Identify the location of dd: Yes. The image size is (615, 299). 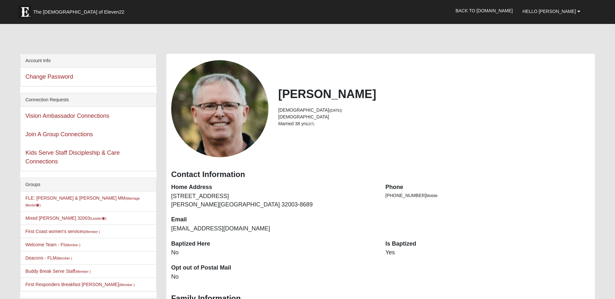
(487, 253).